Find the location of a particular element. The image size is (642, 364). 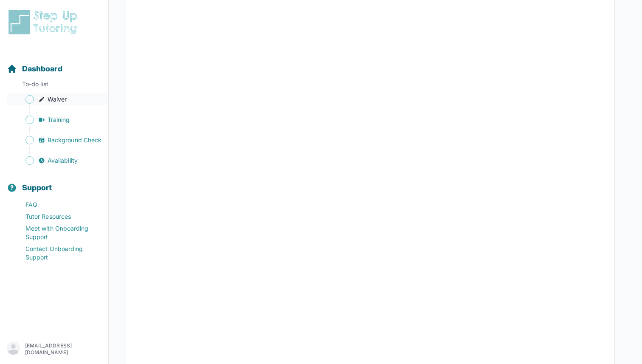

button: Dashboard is located at coordinates (54, 64).